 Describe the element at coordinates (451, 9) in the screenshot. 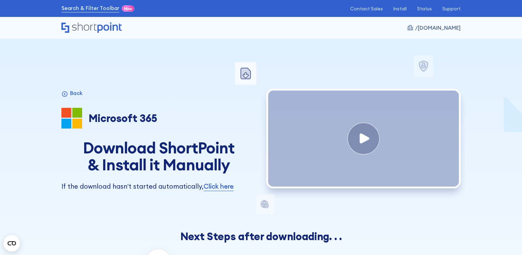

I see `p: Support` at that location.